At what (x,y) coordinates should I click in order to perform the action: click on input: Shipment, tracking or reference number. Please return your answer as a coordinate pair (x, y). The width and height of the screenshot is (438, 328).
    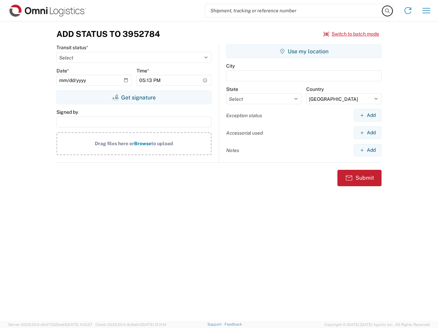
    Looking at the image, I should click on (294, 11).